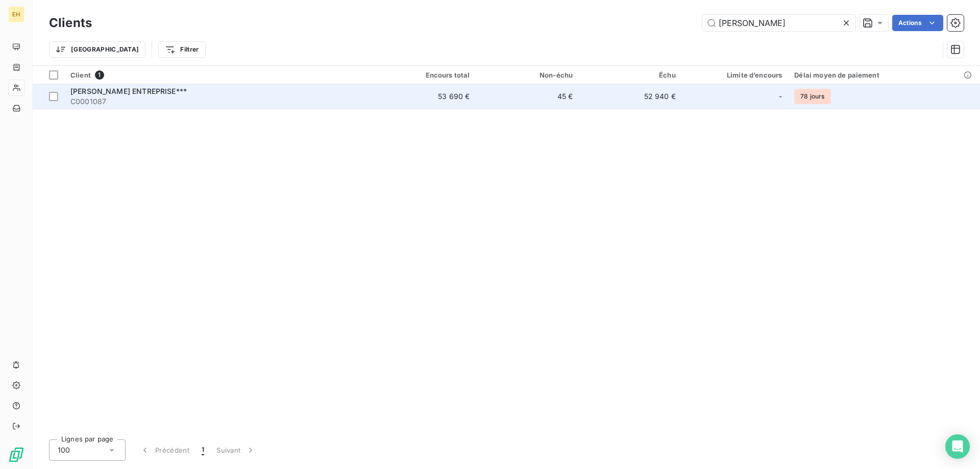  Describe the element at coordinates (425, 75) in the screenshot. I see `div: Encours total` at that location.